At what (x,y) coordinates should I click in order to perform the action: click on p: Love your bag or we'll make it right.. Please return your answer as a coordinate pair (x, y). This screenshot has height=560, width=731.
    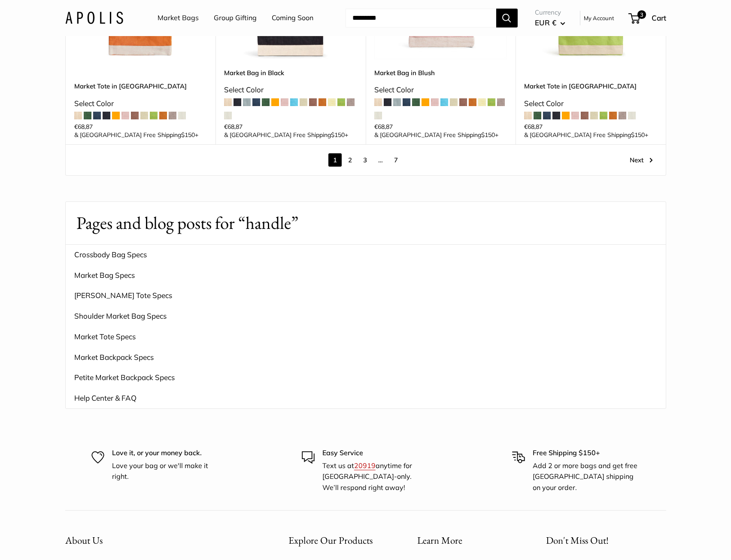
    Looking at the image, I should click on (165, 471).